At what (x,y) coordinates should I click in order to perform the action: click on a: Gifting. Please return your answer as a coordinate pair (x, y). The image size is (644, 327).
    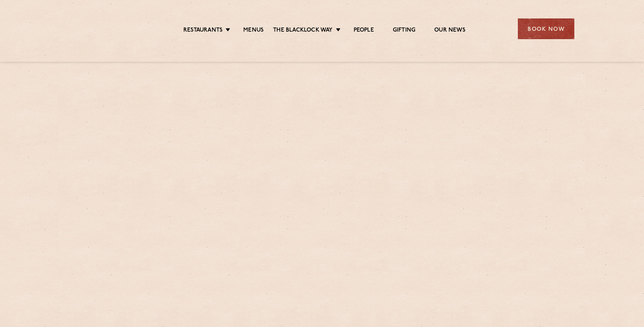
    Looking at the image, I should click on (404, 31).